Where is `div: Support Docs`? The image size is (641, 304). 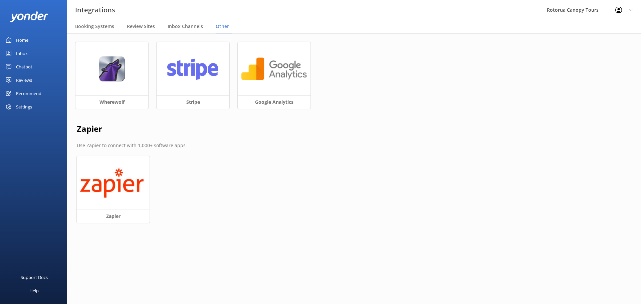 div: Support Docs is located at coordinates (34, 277).